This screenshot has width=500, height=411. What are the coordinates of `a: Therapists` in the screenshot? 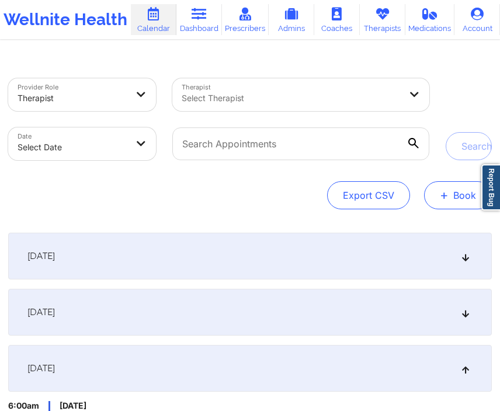 It's located at (383, 19).